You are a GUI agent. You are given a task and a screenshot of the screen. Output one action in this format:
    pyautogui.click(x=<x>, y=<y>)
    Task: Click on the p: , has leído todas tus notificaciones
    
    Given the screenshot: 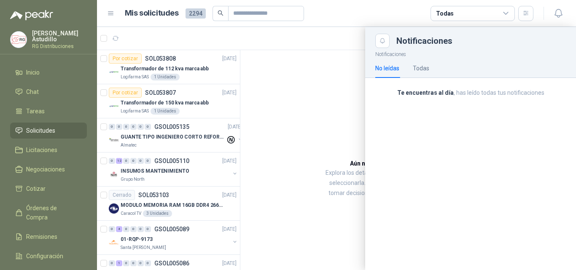 What is the action you would take?
    pyautogui.click(x=470, y=93)
    